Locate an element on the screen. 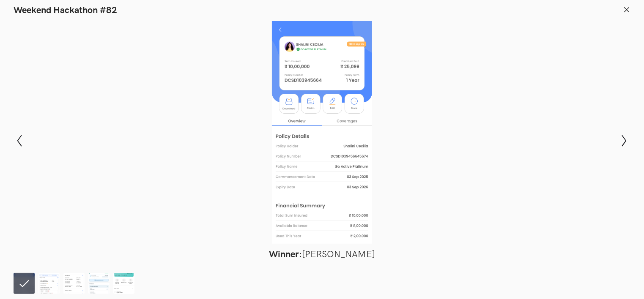 The width and height of the screenshot is (644, 299). img: UX_Challenge.png is located at coordinates (74, 284).